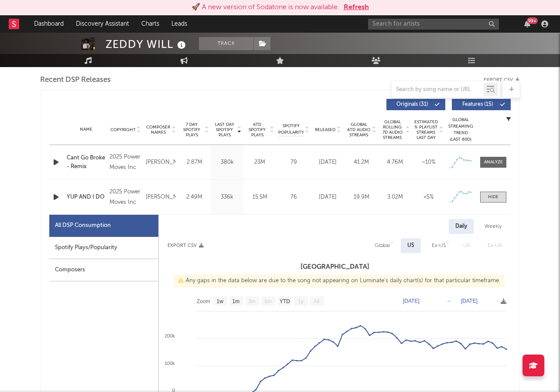 This screenshot has width=560, height=392. Describe the element at coordinates (415, 105) in the screenshot. I see `button: Originals(31)` at that location.